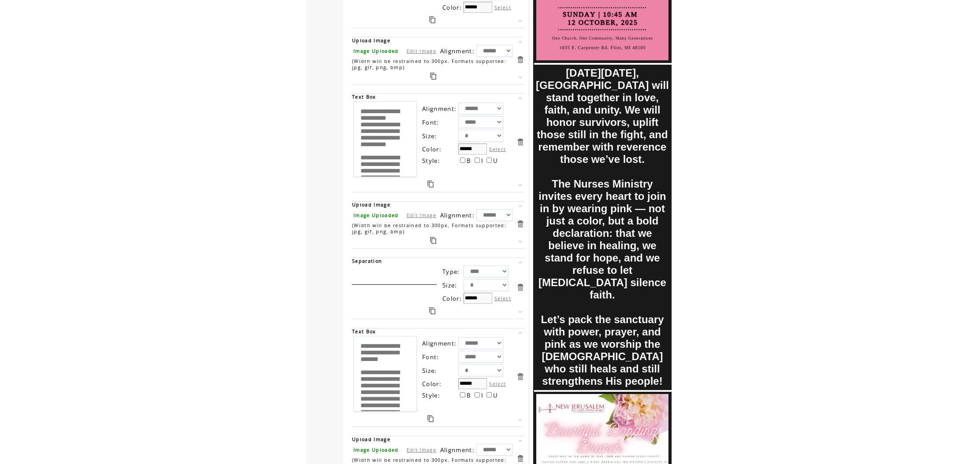 This screenshot has width=980, height=464. What do you see at coordinates (367, 262) in the screenshot?
I see `span: Separation` at bounding box center [367, 262].